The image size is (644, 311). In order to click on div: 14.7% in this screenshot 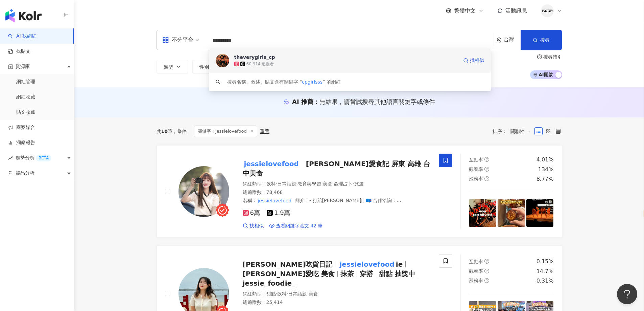, I will do `click(545, 272)`.